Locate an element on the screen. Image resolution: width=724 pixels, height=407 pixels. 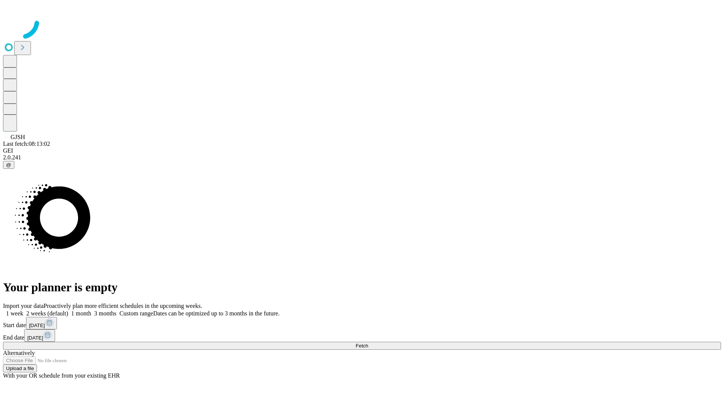
span: Proactively plan more efficient schedules in the upcoming weeks. is located at coordinates (123, 306).